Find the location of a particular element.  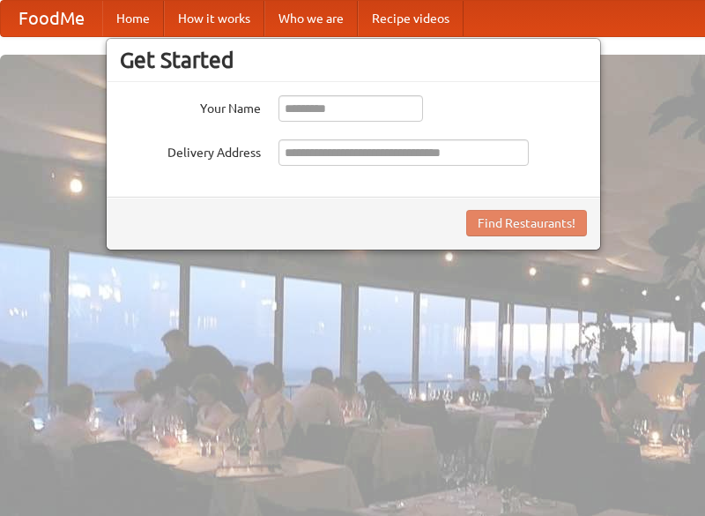

a: FoodMe is located at coordinates (51, 19).